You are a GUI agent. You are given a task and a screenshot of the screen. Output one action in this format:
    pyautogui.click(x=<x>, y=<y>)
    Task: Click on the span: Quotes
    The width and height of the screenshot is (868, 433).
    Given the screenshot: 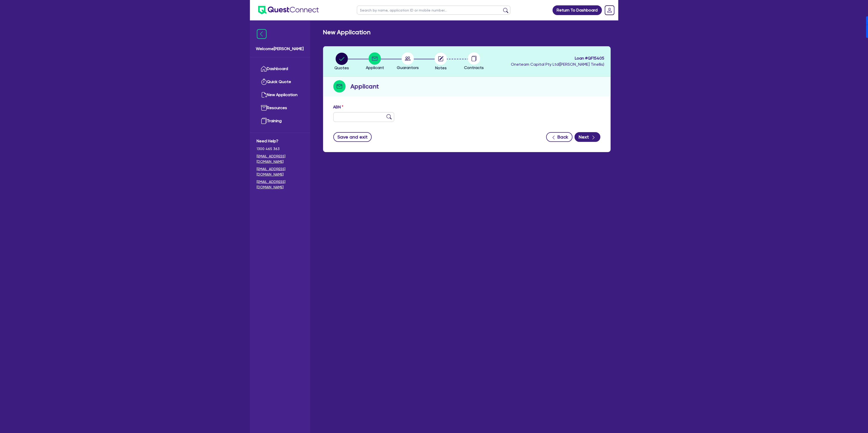 What is the action you would take?
    pyautogui.click(x=341, y=68)
    